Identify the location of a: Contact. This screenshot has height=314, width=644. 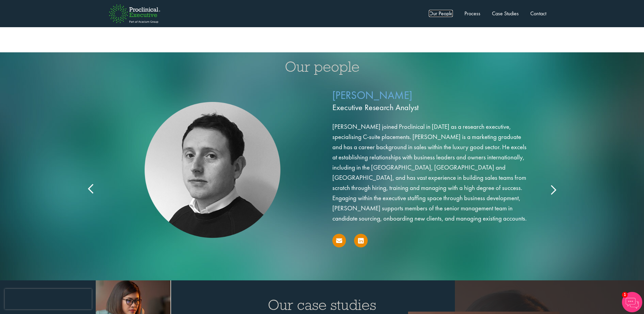
(538, 13).